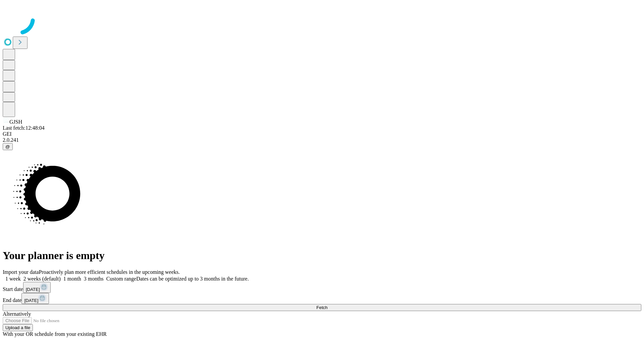 The height and width of the screenshot is (362, 644). Describe the element at coordinates (322, 308) in the screenshot. I see `button: Fetch` at that location.